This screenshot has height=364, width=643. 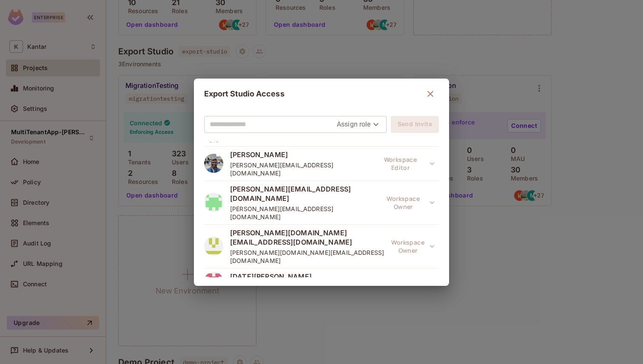 I want to click on img: 219081236, so click(x=213, y=246).